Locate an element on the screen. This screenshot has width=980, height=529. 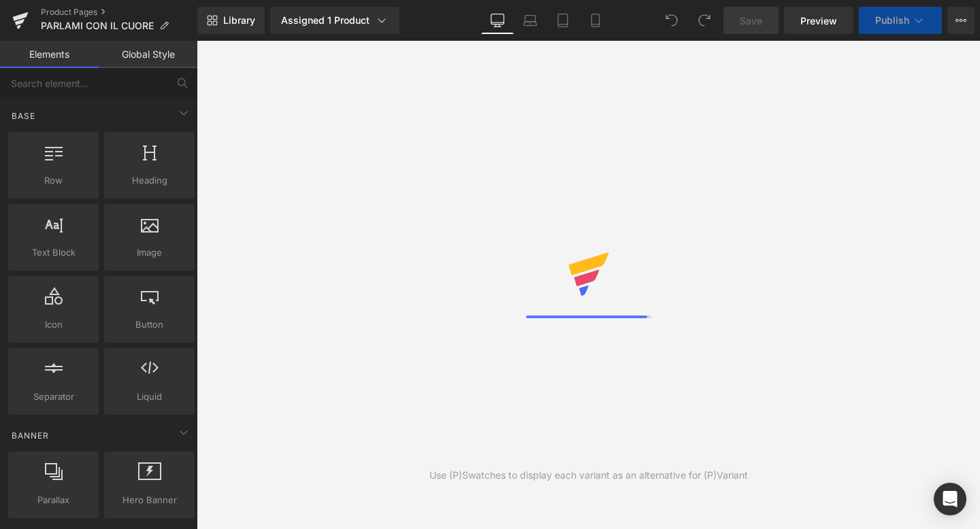
span: Separator is located at coordinates (53, 396).